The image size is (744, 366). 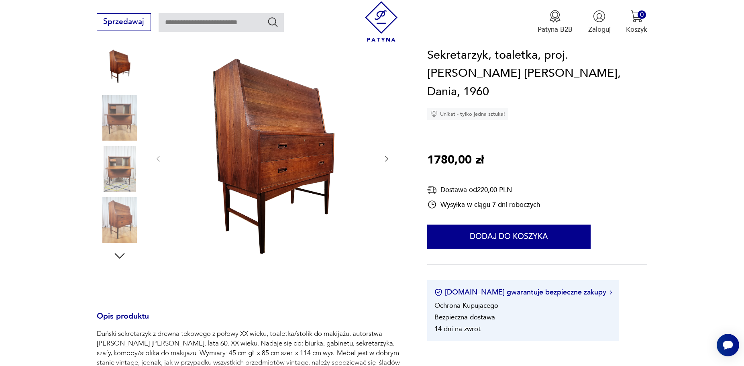 What do you see at coordinates (455, 161) in the screenshot?
I see `p: 1780,00 zł` at bounding box center [455, 161].